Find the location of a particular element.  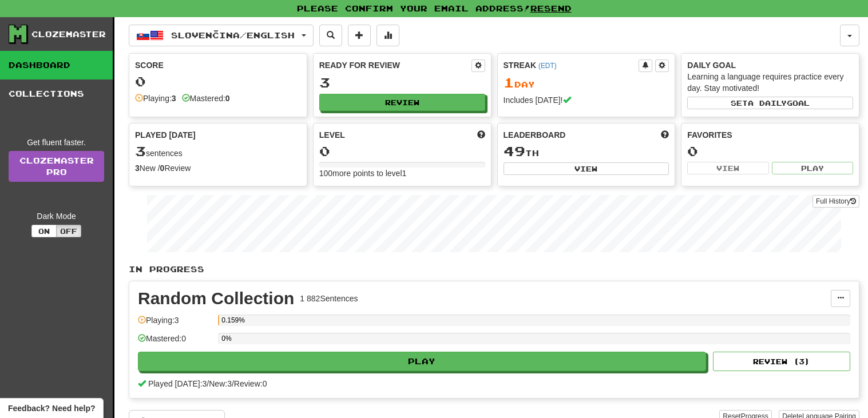

div: Score is located at coordinates (218, 65).